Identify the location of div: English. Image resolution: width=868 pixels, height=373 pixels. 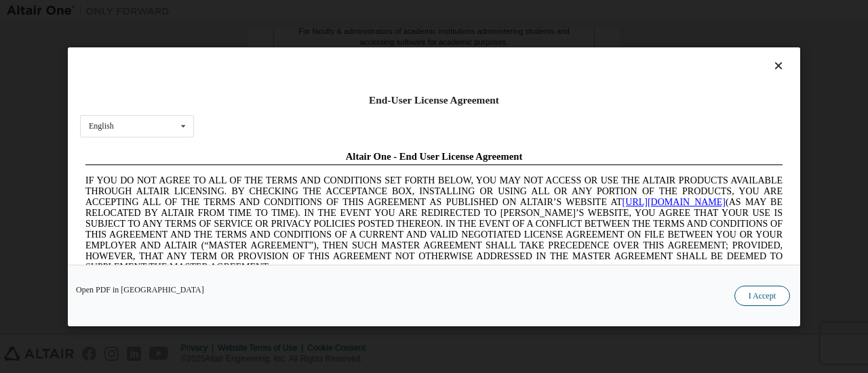
(101, 126).